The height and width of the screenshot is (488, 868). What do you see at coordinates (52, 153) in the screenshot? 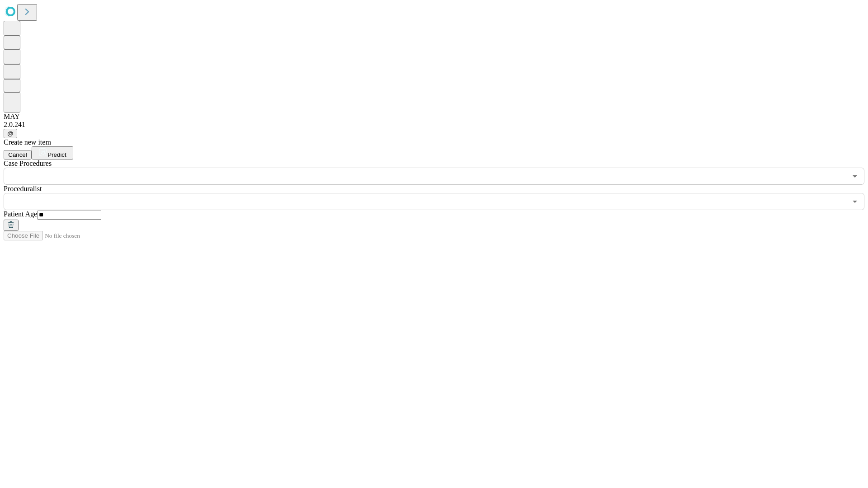
I see `button: Predict` at bounding box center [52, 153].